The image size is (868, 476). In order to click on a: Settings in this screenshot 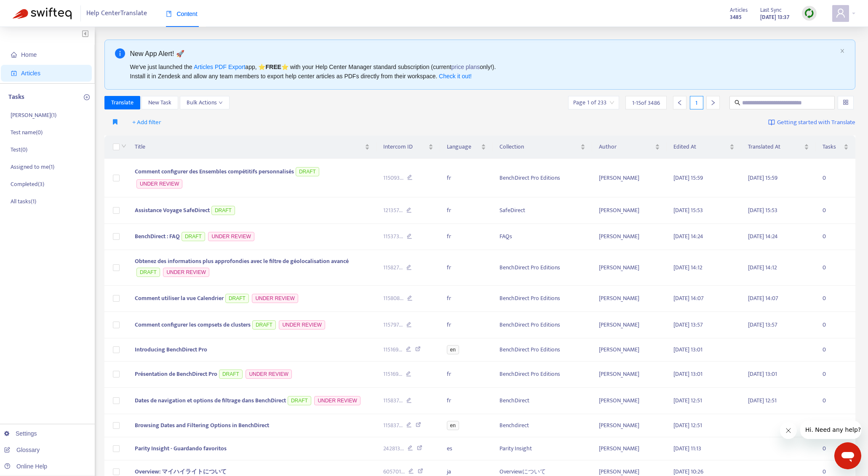, I will do `click(20, 433)`.